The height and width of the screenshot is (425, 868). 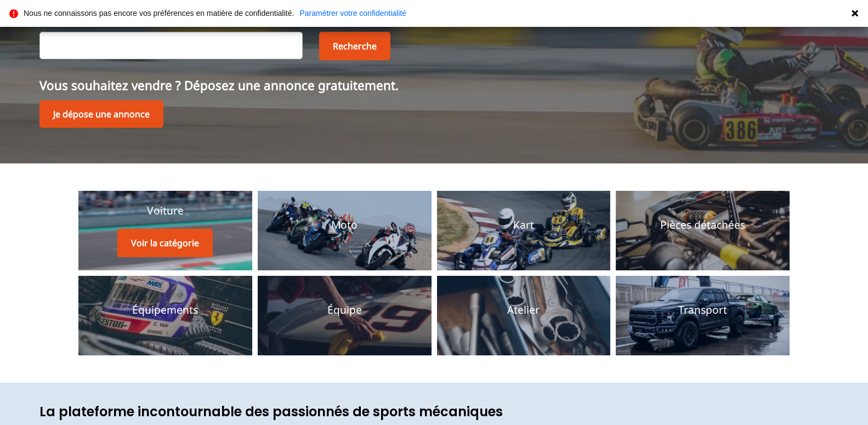 I want to click on p: Transport, so click(x=703, y=310).